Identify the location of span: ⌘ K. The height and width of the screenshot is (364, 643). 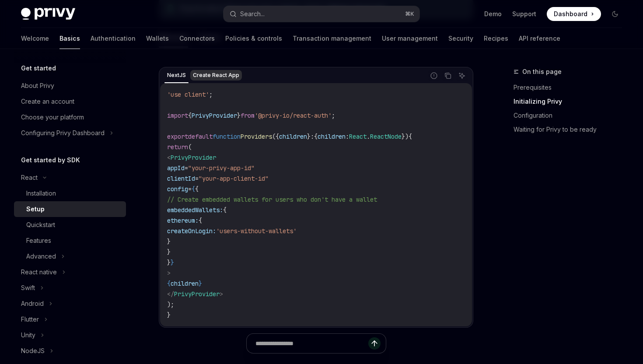
(409, 14).